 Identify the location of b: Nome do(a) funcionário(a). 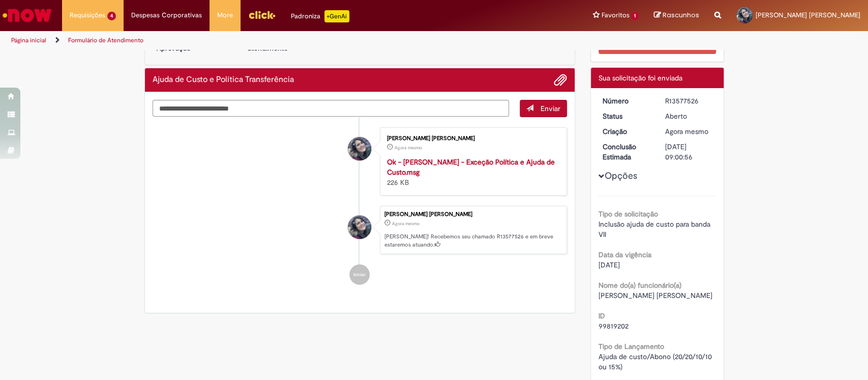
(639, 285).